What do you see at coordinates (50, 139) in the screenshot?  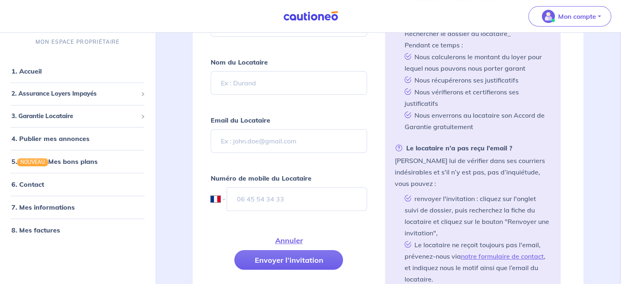 I see `a: 4. Publier mes annonces` at bounding box center [50, 139].